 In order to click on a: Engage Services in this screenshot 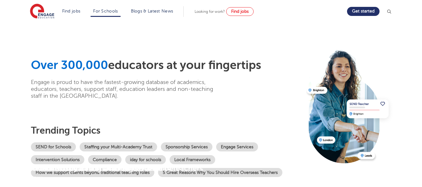, I will do `click(237, 147)`.